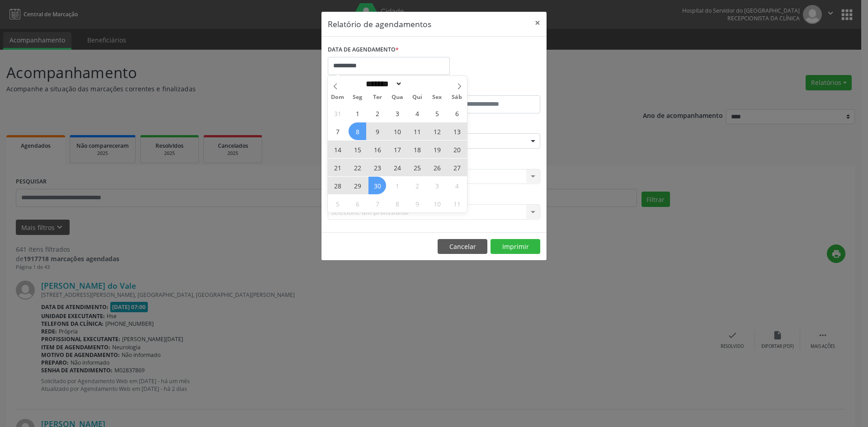  What do you see at coordinates (358, 97) in the screenshot?
I see `span: Seg` at bounding box center [358, 97].